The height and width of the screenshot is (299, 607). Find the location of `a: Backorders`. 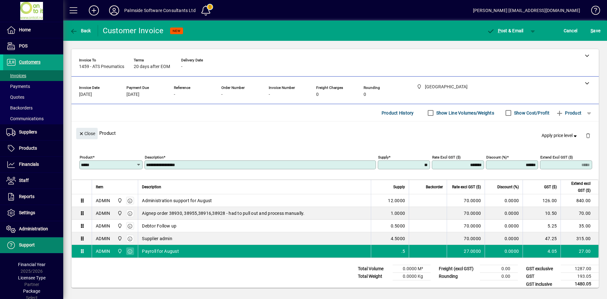

a: Backorders is located at coordinates (33, 108).